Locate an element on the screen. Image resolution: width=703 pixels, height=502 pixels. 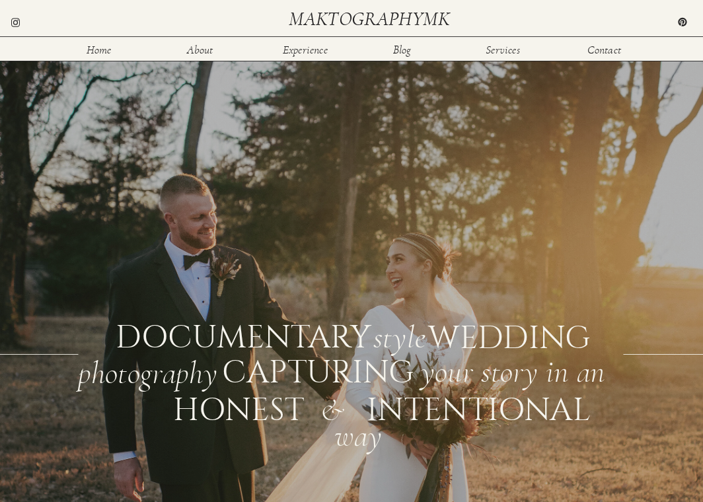
nav: Contact is located at coordinates (605, 49).